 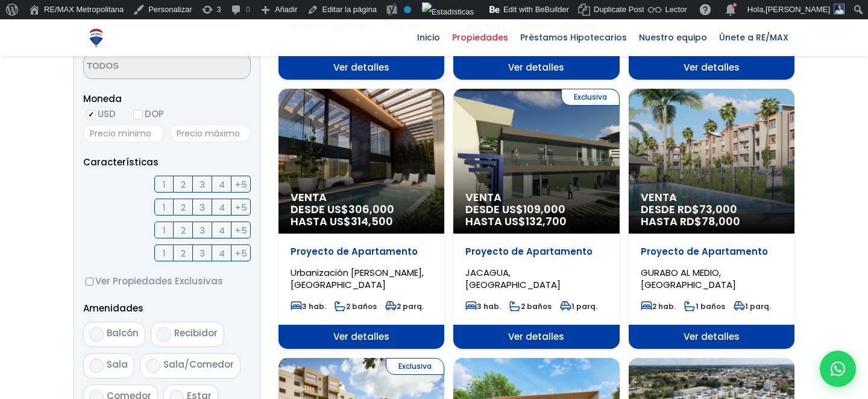 I want to click on span: Recibidor, so click(x=196, y=332).